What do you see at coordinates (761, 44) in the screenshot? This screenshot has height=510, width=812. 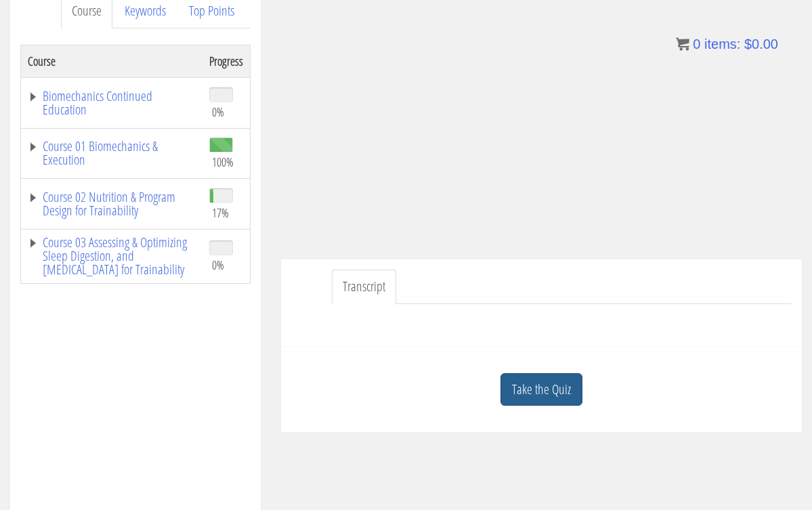 I see `bdi: 0.00` at bounding box center [761, 44].